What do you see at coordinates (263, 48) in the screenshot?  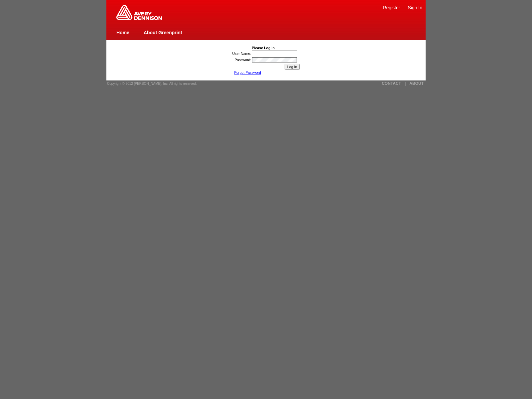 I see `b: Please Log In` at bounding box center [263, 48].